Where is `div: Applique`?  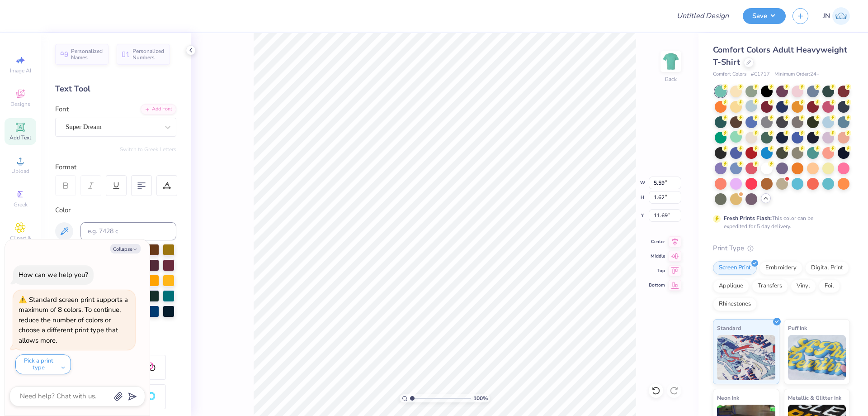 div: Applique is located at coordinates (731, 286).